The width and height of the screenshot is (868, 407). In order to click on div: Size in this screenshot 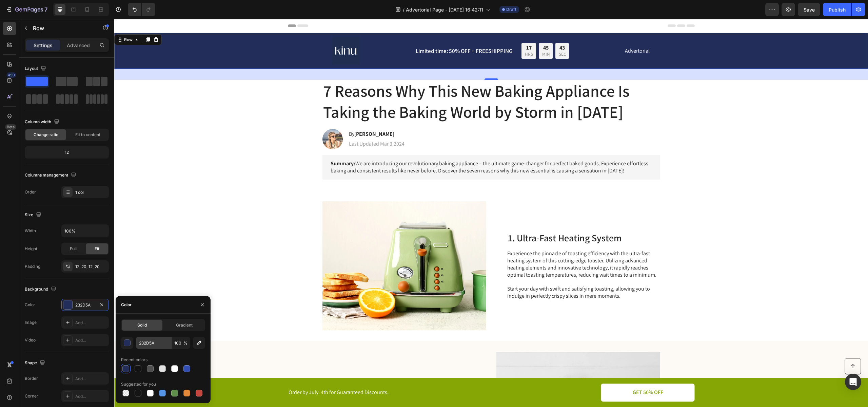, I will do `click(34, 215)`.